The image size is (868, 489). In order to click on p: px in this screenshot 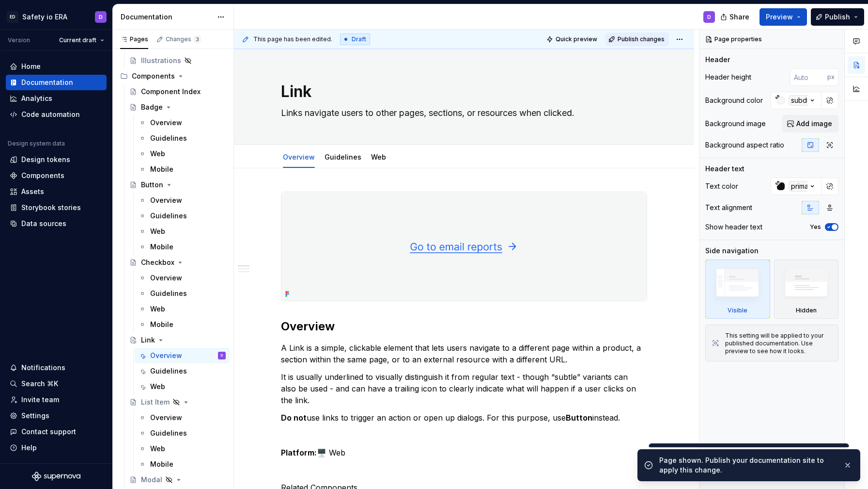, I will do `click(831, 77)`.